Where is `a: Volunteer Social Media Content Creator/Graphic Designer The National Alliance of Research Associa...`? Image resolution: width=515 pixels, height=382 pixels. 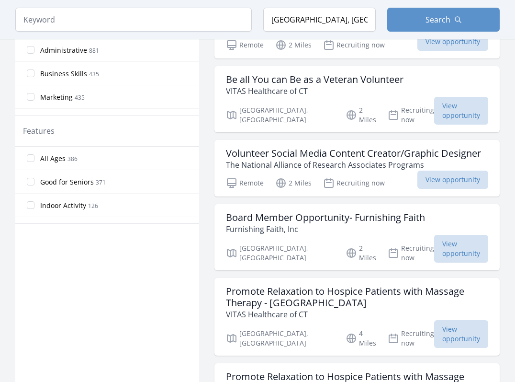
a: Volunteer Social Media Content Creator/Graphic Designer The National Alliance of Research Associa... is located at coordinates (357, 168).